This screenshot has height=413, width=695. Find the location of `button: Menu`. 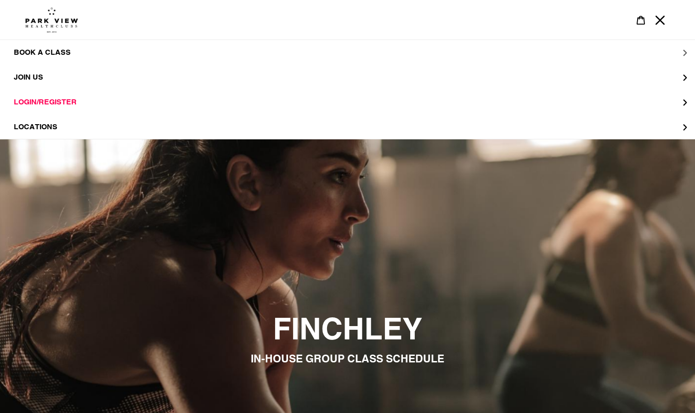

button: Menu is located at coordinates (660, 20).